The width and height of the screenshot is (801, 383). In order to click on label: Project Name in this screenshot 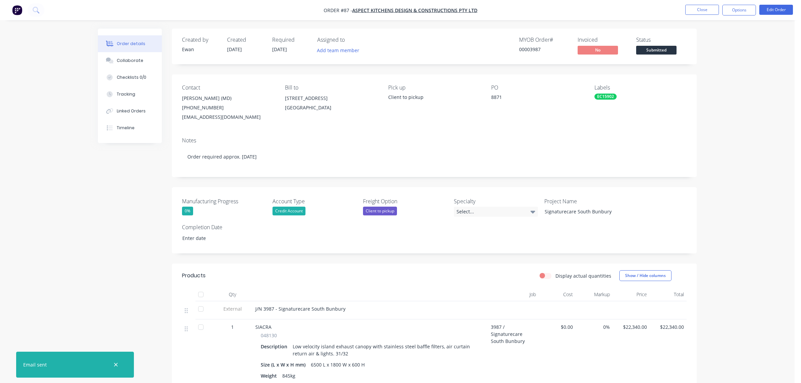, I will do `click(587, 201)`.